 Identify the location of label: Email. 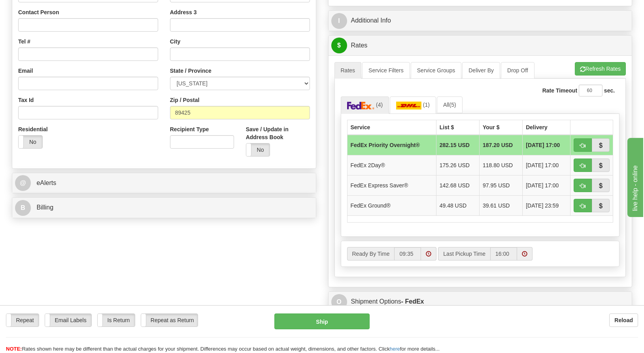
(25, 71).